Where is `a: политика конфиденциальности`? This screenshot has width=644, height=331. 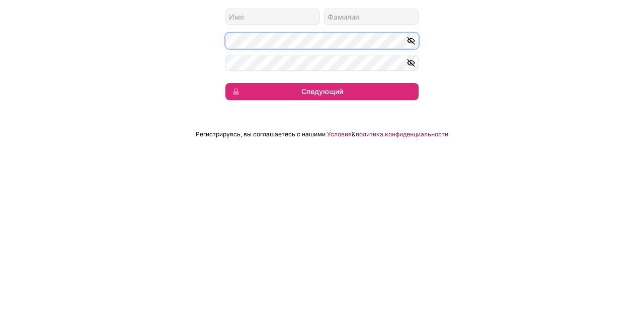
a: политика конфиденциальности is located at coordinates (402, 282).